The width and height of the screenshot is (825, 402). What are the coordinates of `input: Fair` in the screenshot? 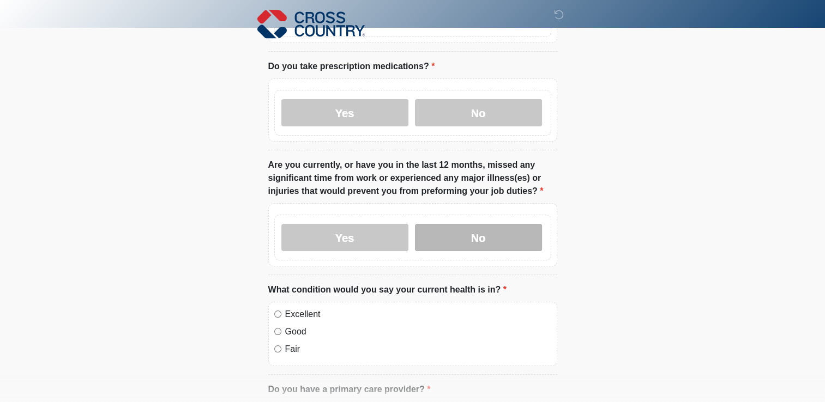 It's located at (278, 349).